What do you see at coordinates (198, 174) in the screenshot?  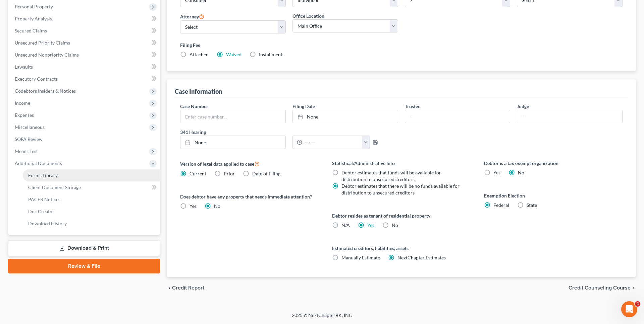 I see `span: Current` at bounding box center [198, 174].